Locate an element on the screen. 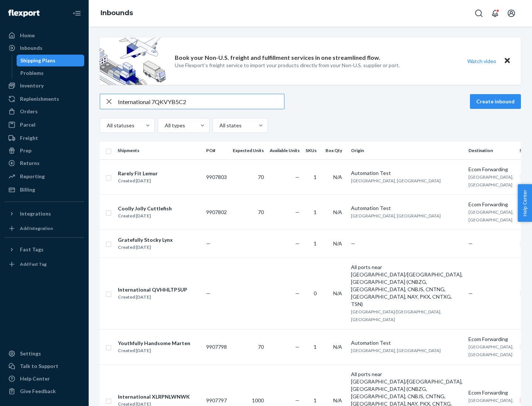  div: Add Integration is located at coordinates (36, 228).